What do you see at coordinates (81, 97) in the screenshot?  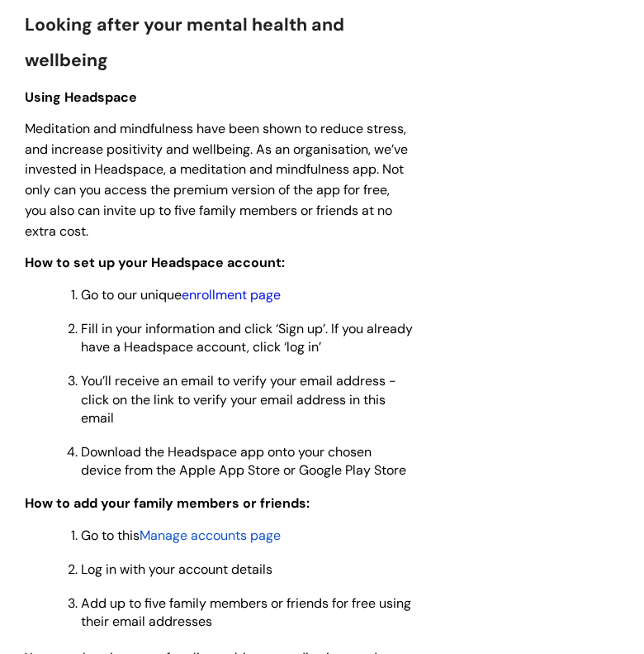 I see `span: Using Headspace` at bounding box center [81, 97].